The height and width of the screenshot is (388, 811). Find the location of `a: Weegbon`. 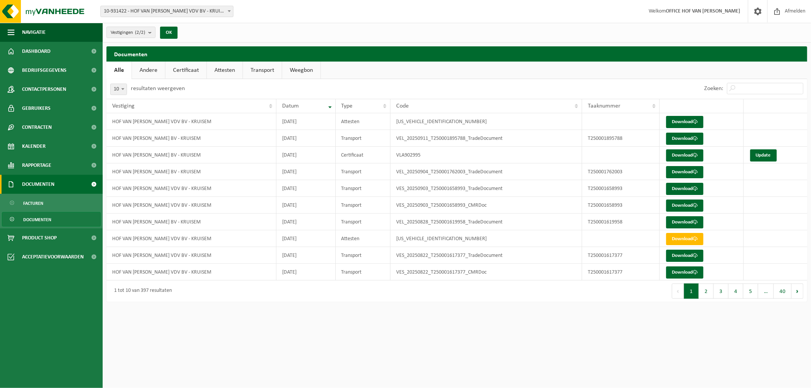

a: Weegbon is located at coordinates (301, 70).